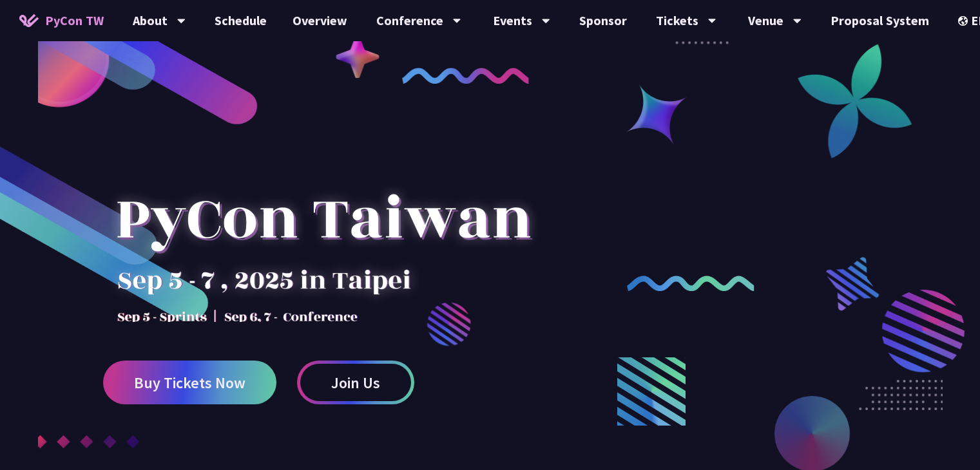 This screenshot has height=470, width=980. I want to click on img: Locale Icon, so click(964, 21).